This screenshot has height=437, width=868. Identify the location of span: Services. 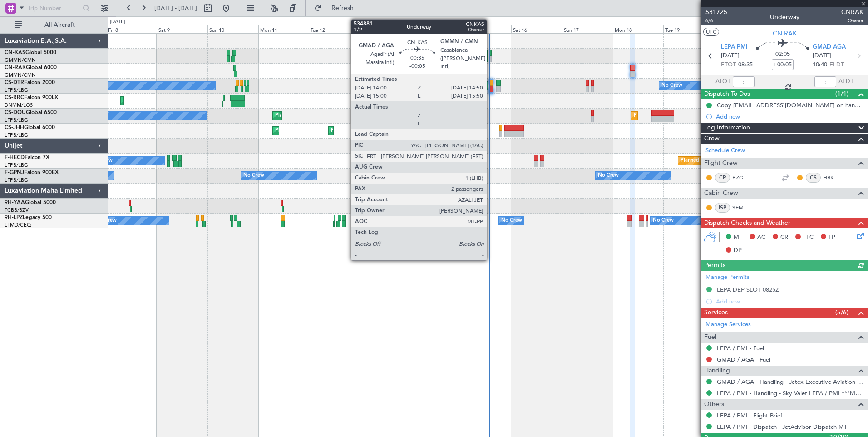
(716, 313).